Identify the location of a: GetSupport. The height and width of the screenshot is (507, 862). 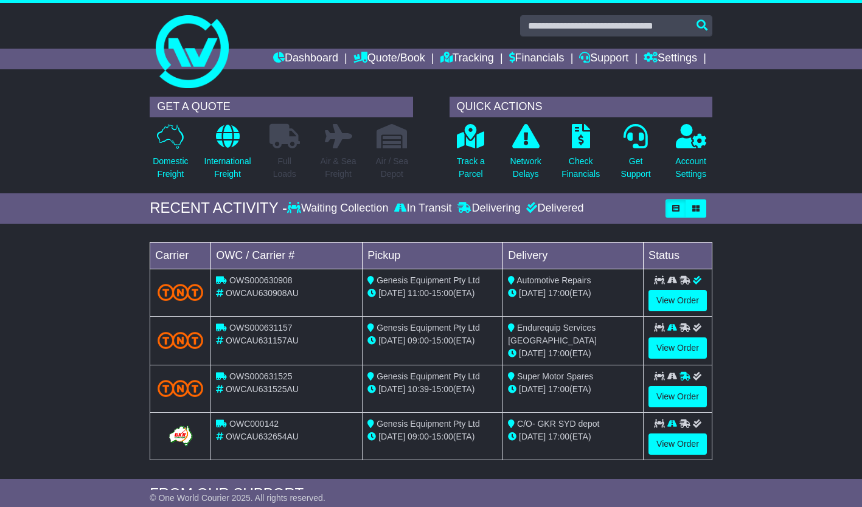
(636, 155).